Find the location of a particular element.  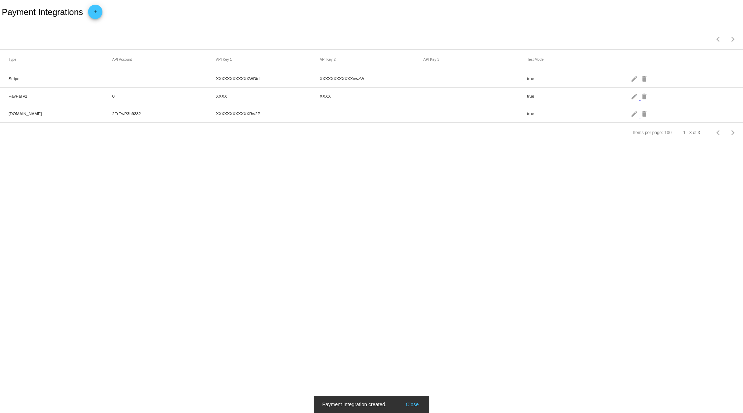

mat-header-cell: API Account is located at coordinates (164, 59).